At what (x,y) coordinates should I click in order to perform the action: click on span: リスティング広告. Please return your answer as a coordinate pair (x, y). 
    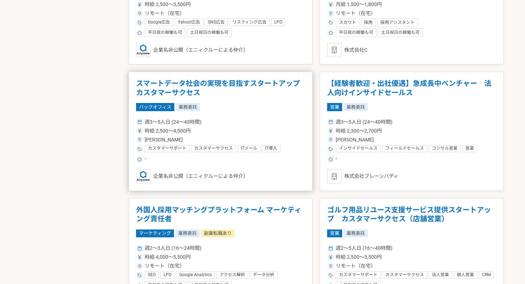
    Looking at the image, I should click on (249, 22).